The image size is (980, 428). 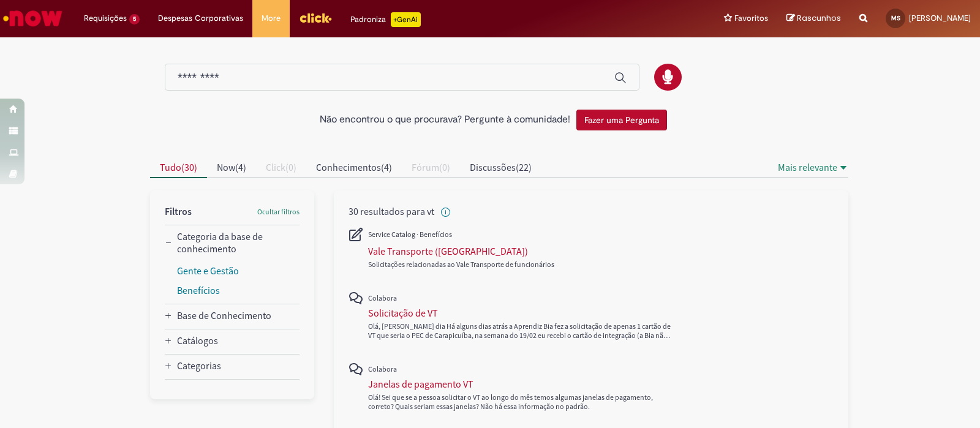 What do you see at coordinates (813, 18) in the screenshot?
I see `a: Rascunhos` at bounding box center [813, 18].